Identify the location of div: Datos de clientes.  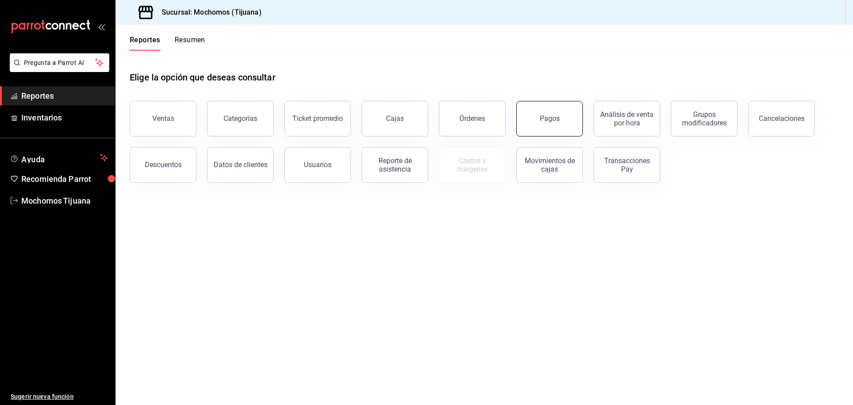
(240, 164).